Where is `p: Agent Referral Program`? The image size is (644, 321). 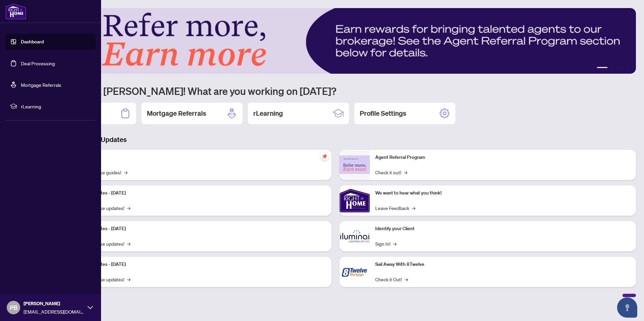
p: Agent Referral Program is located at coordinates (503, 157).